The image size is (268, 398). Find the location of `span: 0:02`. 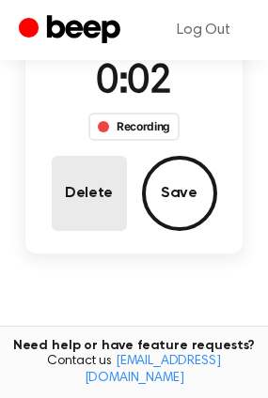

span: 0:02 is located at coordinates (133, 83).